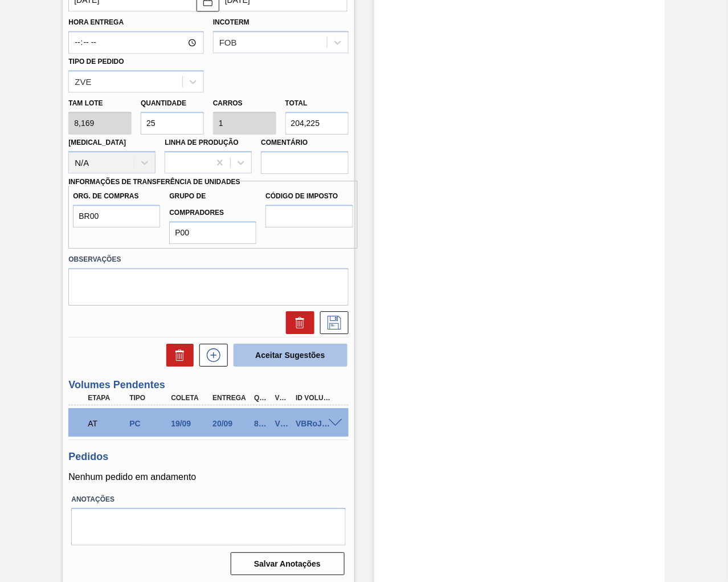  I want to click on div: FOB, so click(228, 42).